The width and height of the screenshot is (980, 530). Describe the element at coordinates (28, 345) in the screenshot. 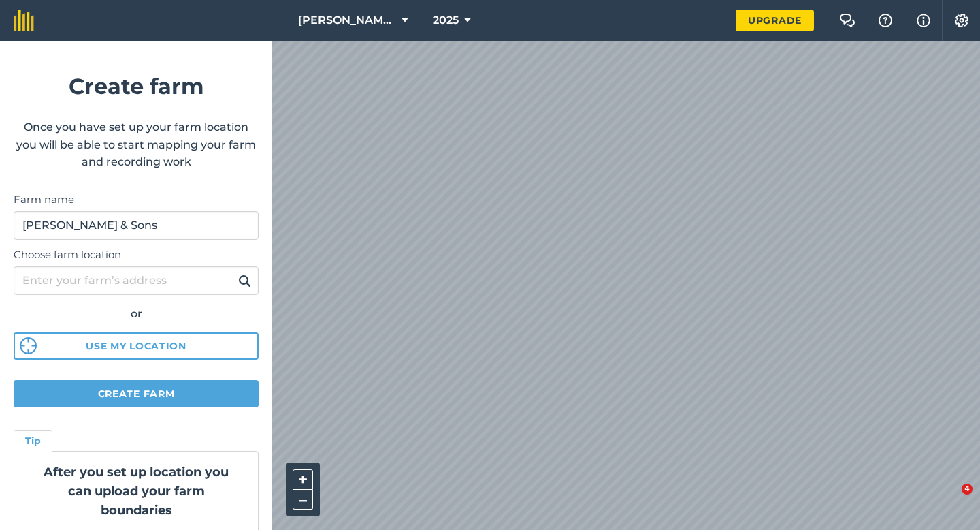

I see `img: svg%3e` at that location.